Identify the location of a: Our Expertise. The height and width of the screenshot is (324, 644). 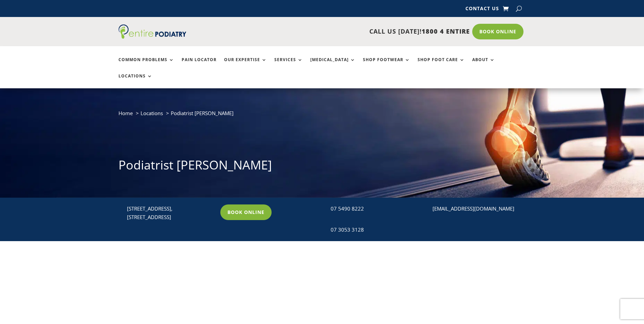
(246, 65).